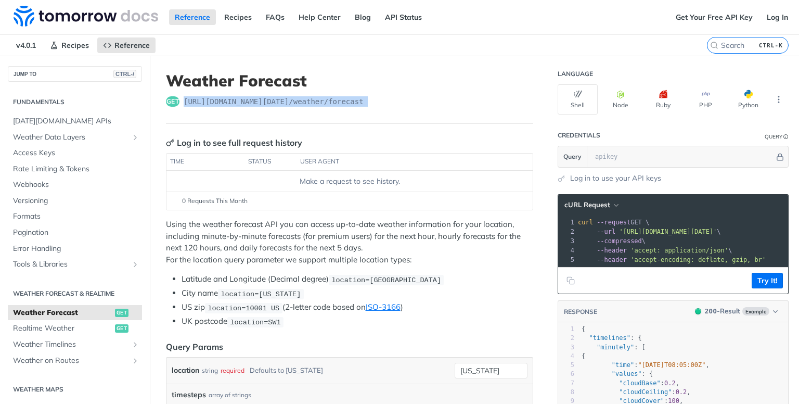  What do you see at coordinates (86, 16) in the screenshot?
I see `img: Tomorrow.io Weather API Docs` at bounding box center [86, 16].